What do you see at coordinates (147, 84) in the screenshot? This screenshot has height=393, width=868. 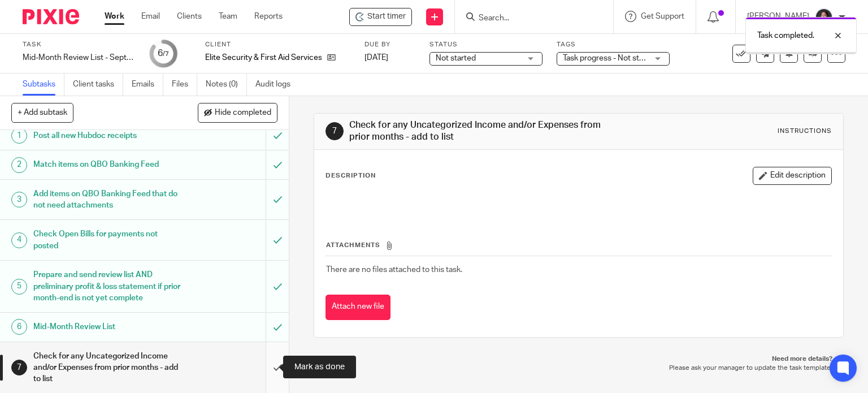 I see `a: Emails` at bounding box center [147, 84].